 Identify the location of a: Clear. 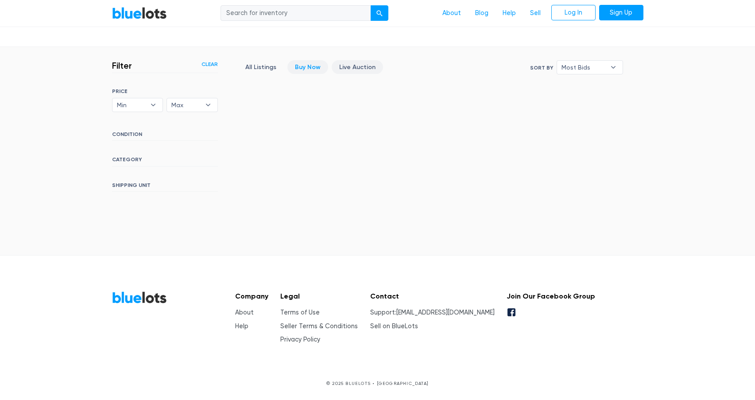
(209, 64).